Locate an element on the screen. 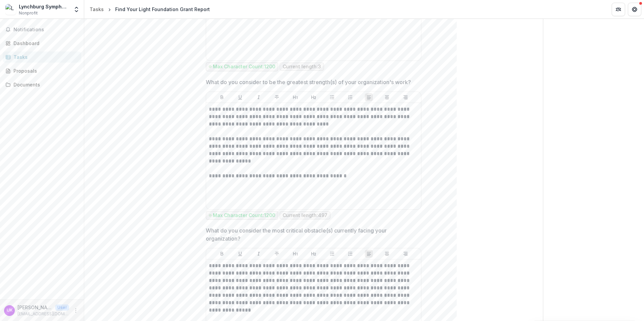 The image size is (644, 321). div: Documents is located at coordinates (44, 84).